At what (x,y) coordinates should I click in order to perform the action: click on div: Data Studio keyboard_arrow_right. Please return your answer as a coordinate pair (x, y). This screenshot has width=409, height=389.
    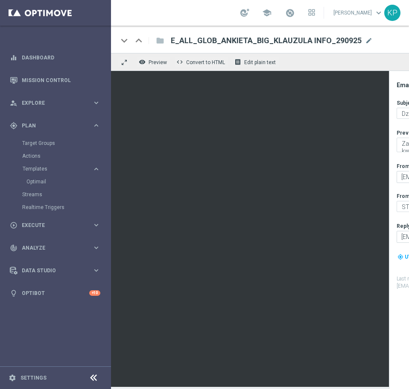
    Looking at the image, I should click on (55, 270).